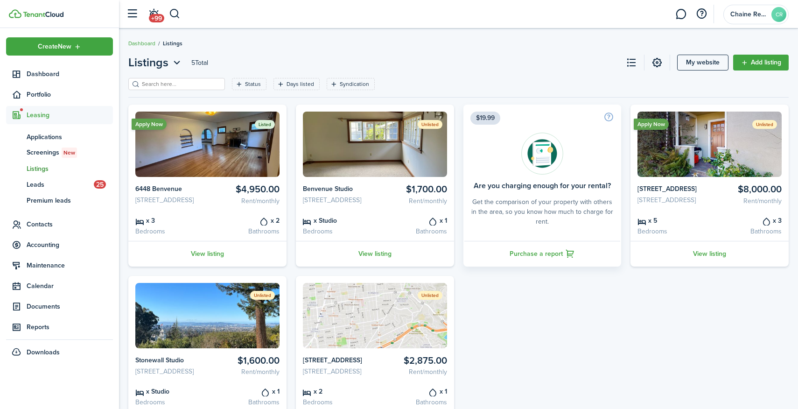  Describe the element at coordinates (70, 137) in the screenshot. I see `span: Applications` at that location.